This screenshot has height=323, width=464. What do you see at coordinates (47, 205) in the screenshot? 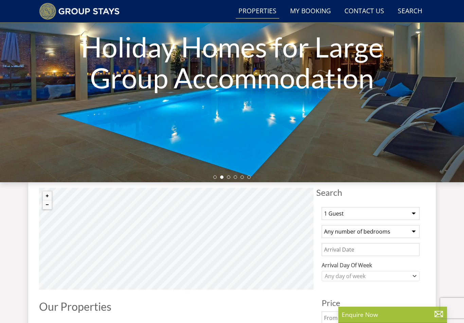
I see `button: Zoom out` at bounding box center [47, 205].